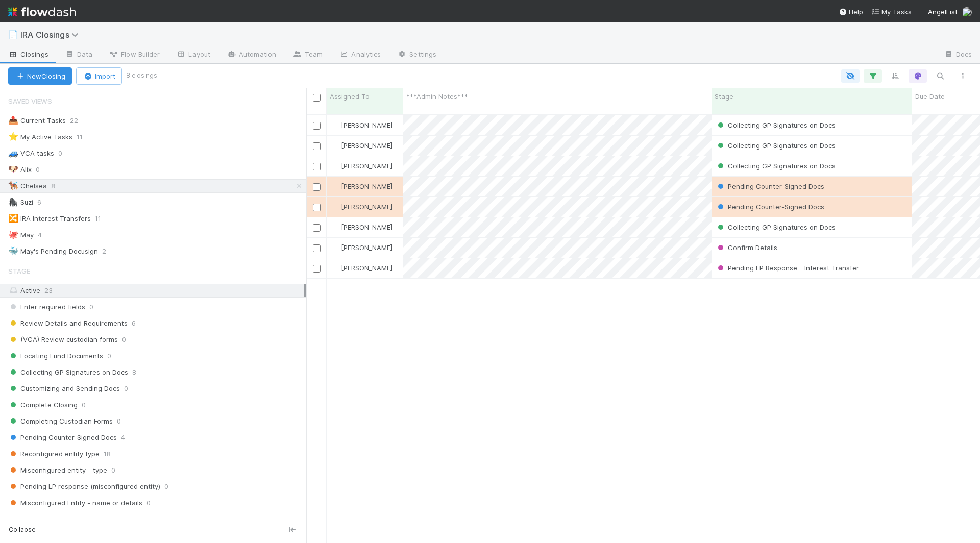  What do you see at coordinates (110, 251) in the screenshot?
I see `span: 2` at bounding box center [110, 251].